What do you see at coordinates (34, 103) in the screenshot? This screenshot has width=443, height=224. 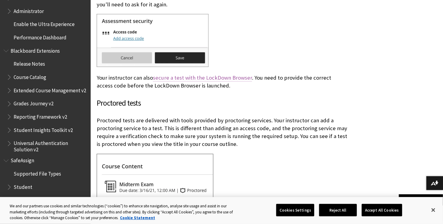 I see `span: Grades Journey v2` at bounding box center [34, 103].